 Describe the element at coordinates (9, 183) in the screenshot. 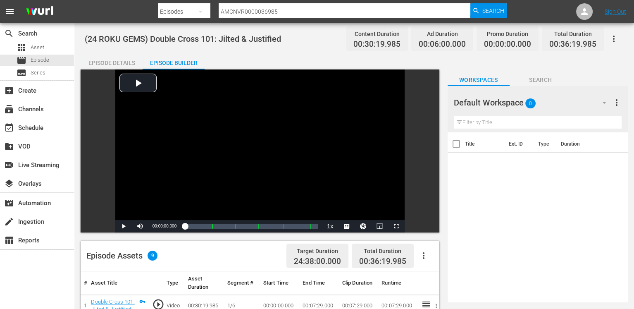

I see `span: Overlays` at that location.